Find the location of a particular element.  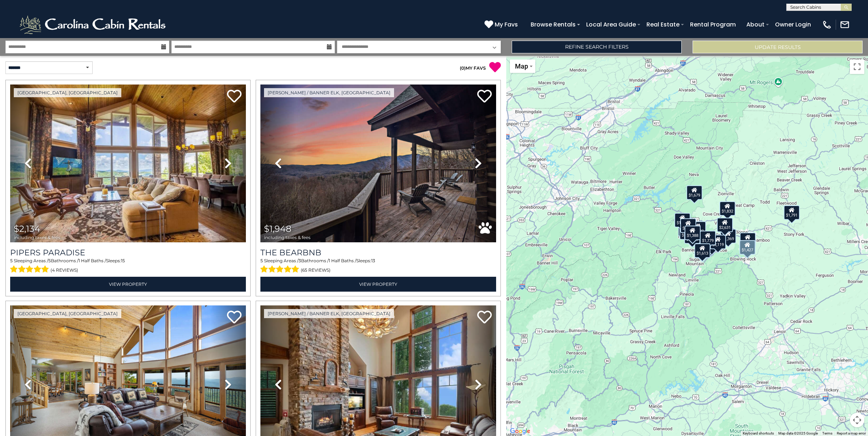

div: $1,613 is located at coordinates (702, 251).